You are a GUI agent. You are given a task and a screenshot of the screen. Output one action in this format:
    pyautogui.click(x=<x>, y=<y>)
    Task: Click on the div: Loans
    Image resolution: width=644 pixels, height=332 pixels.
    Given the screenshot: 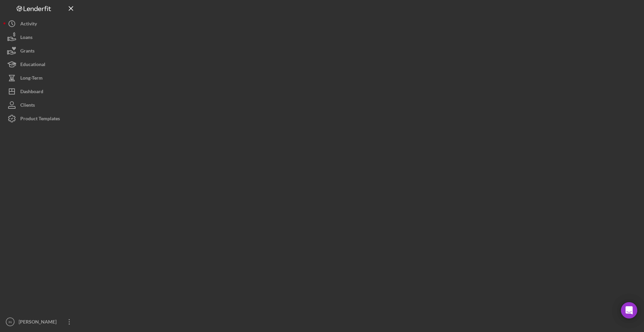 What is the action you would take?
    pyautogui.click(x=26, y=38)
    